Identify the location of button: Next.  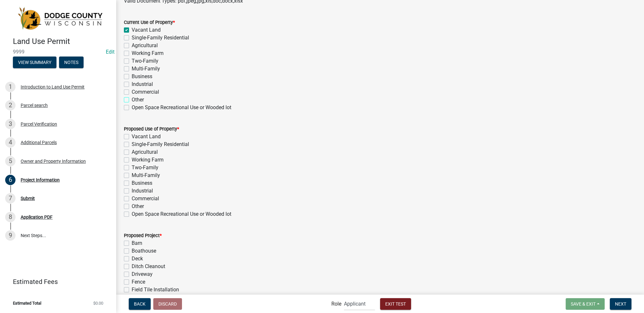
(621, 304).